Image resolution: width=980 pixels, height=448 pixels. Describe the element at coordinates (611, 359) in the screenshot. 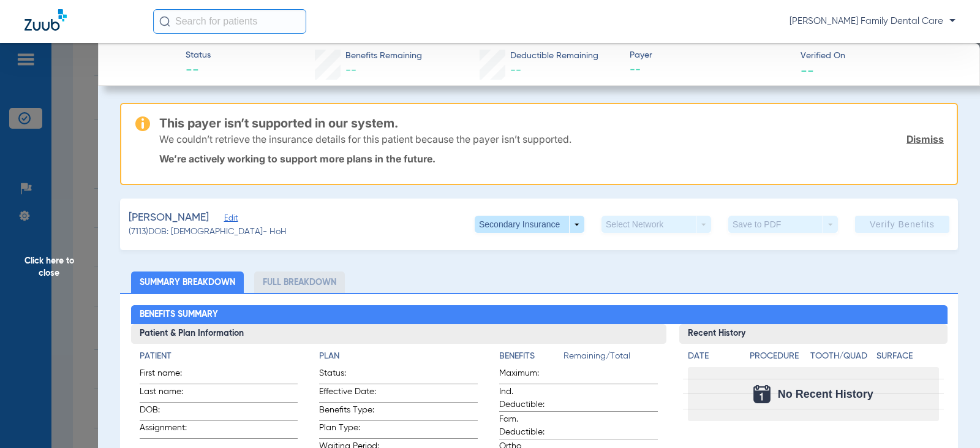

I see `span: Remaining/Total` at that location.